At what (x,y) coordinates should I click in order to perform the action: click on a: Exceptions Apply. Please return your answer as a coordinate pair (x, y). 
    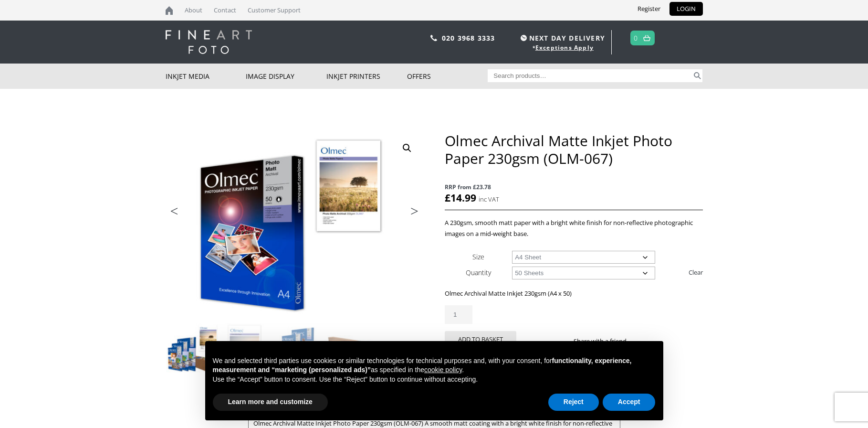
    Looking at the image, I should click on (565, 47).